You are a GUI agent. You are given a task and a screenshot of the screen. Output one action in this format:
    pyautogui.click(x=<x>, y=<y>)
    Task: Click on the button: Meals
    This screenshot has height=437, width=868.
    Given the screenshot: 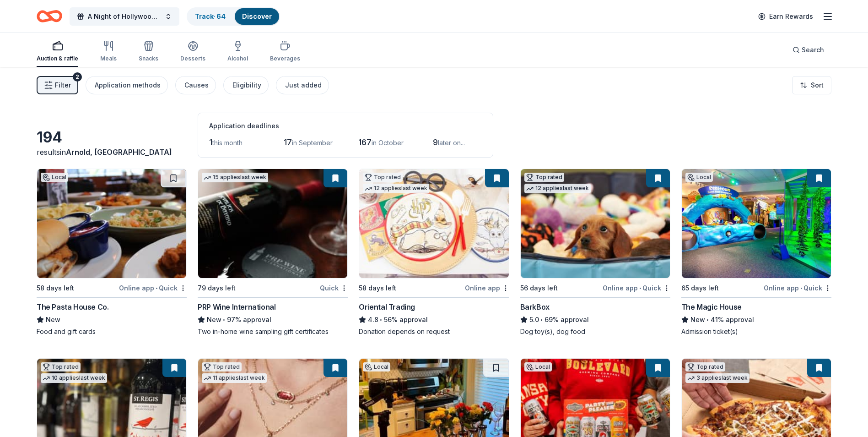 What is the action you would take?
    pyautogui.click(x=109, y=52)
    